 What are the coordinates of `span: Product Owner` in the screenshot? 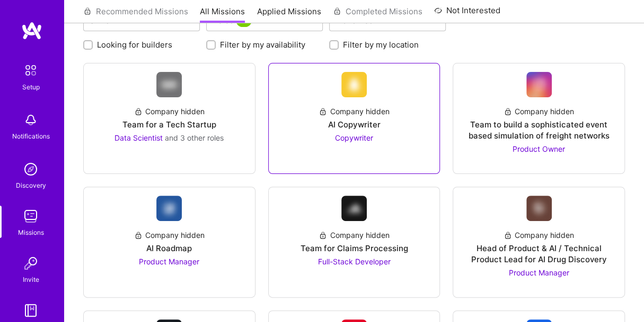 It's located at (539, 149).